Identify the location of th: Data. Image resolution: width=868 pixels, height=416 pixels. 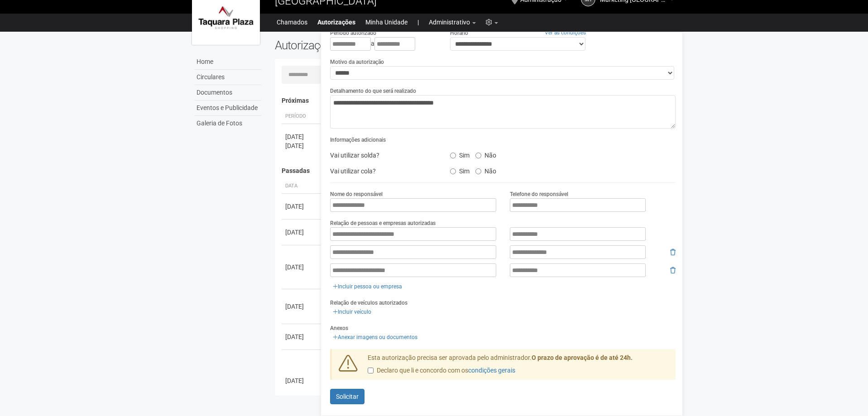
(302, 186).